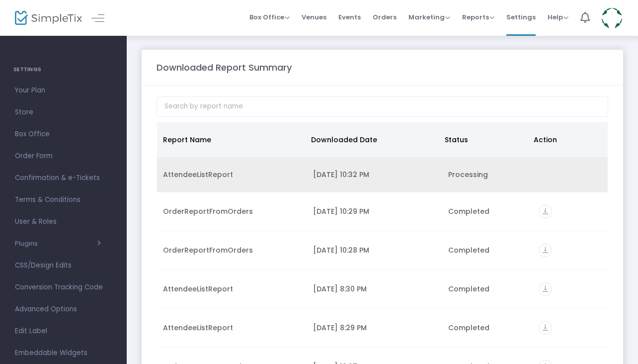 The image size is (638, 364). I want to click on span: Orders, so click(385, 17).